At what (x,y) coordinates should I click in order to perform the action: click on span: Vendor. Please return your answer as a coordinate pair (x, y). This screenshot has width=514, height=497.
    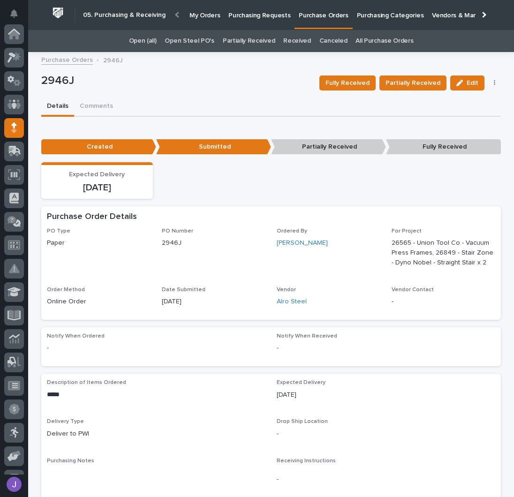
    Looking at the image, I should click on (286, 290).